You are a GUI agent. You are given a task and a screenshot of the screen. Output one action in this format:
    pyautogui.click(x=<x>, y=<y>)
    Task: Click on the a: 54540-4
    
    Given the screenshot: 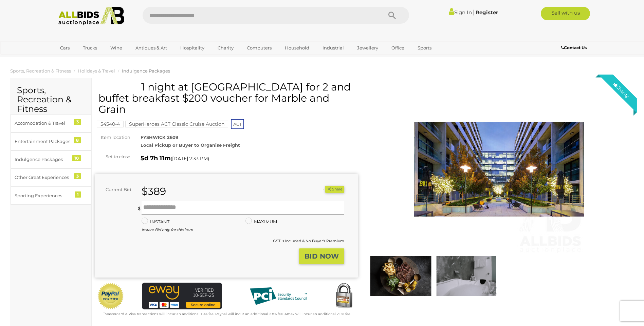 What is the action you would take?
    pyautogui.click(x=110, y=124)
    